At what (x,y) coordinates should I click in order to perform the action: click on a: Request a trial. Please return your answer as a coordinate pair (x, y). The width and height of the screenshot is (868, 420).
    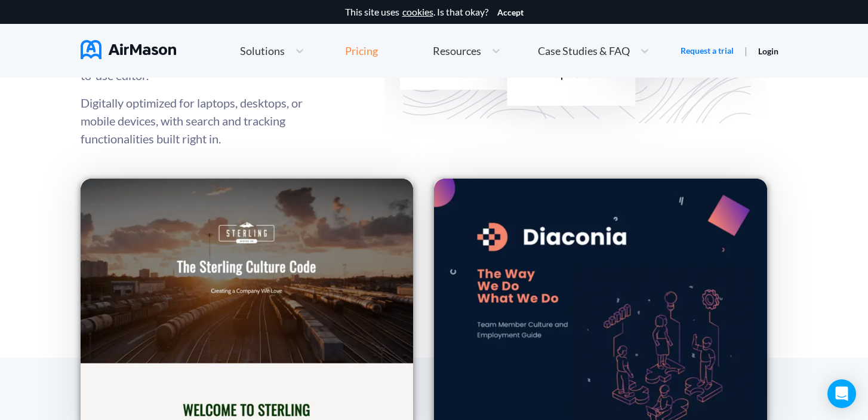
    Looking at the image, I should click on (707, 51).